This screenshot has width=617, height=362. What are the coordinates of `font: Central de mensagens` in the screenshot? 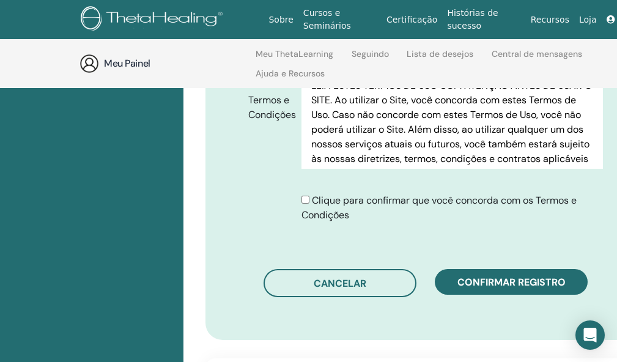 It's located at (537, 54).